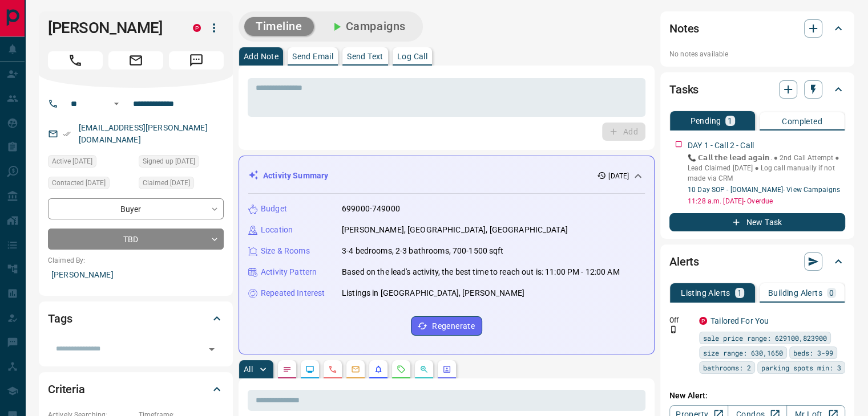 The image size is (868, 416). Describe the element at coordinates (757, 262) in the screenshot. I see `div: Alerts` at that location.